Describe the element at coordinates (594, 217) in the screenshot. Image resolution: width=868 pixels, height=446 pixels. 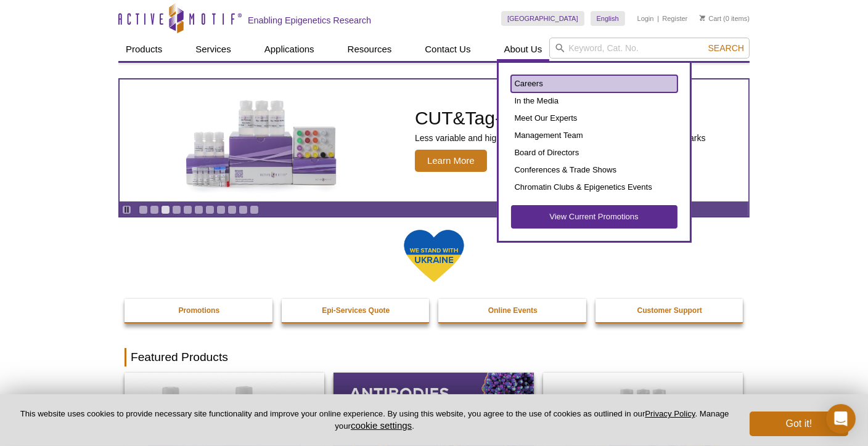
I see `a: View Current Promotions` at that location.